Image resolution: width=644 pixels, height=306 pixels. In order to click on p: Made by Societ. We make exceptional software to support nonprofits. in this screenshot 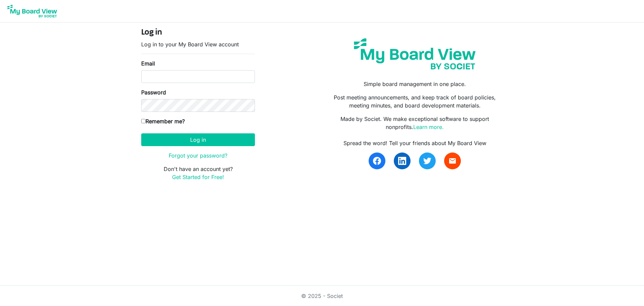, I will do `click(414, 123)`.